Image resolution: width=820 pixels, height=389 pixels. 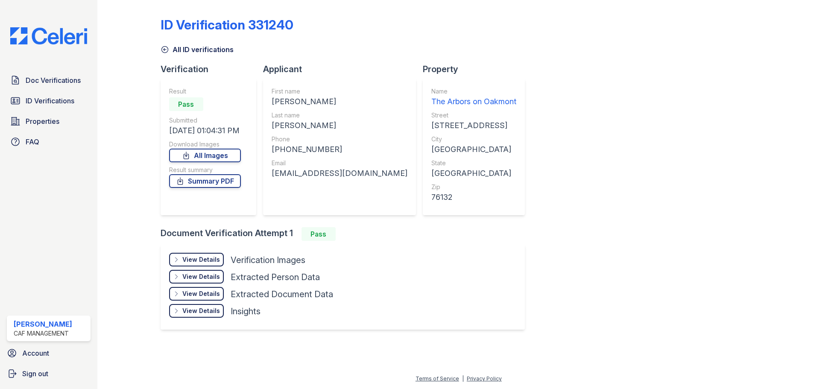 What do you see at coordinates (197, 50) in the screenshot?
I see `a: All ID verifications` at bounding box center [197, 50].